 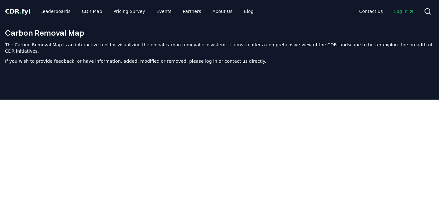 What do you see at coordinates (404, 11) in the screenshot?
I see `span: Log in` at bounding box center [404, 11].